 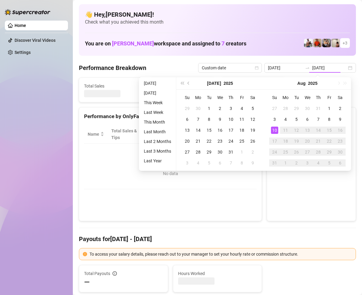 I want to click on span: 7, so click(x=223, y=43).